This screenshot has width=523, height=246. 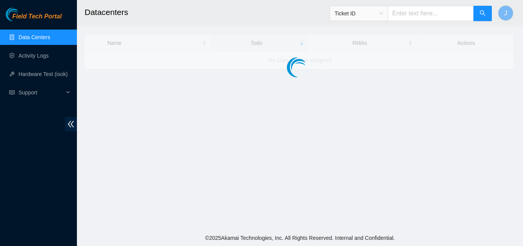 What do you see at coordinates (41, 93) in the screenshot?
I see `span: Support` at bounding box center [41, 93].